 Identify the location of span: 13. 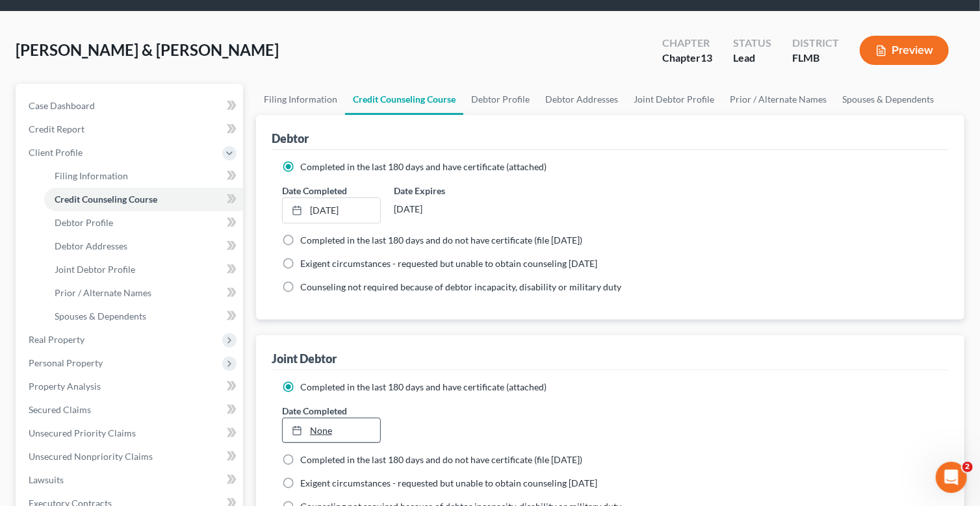
(707, 57).